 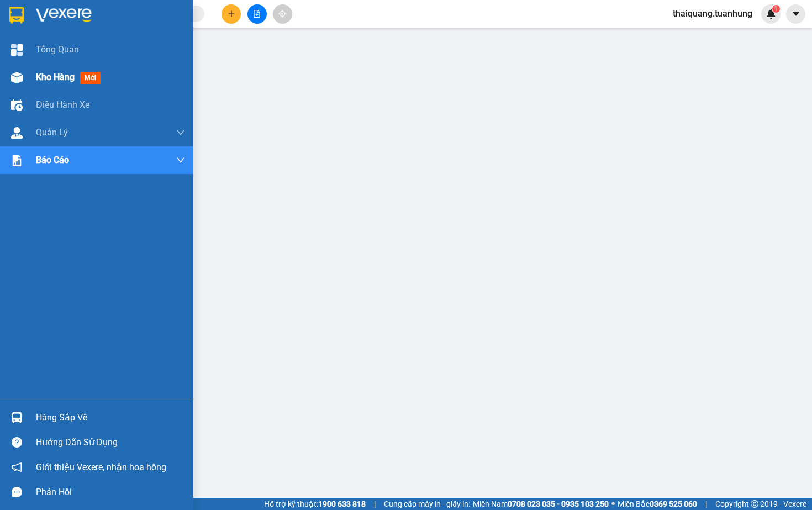 What do you see at coordinates (713, 13) in the screenshot?
I see `span: thaiquang.tuanhung` at bounding box center [713, 13].